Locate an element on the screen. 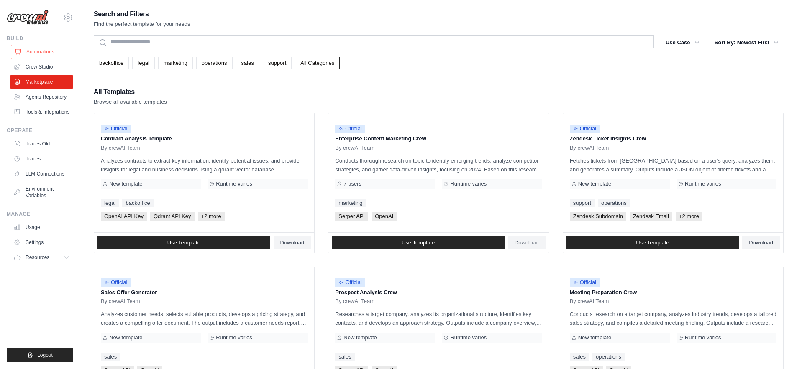 Image resolution: width=797 pixels, height=369 pixels. span: Zendesk Subdomain is located at coordinates (598, 217).